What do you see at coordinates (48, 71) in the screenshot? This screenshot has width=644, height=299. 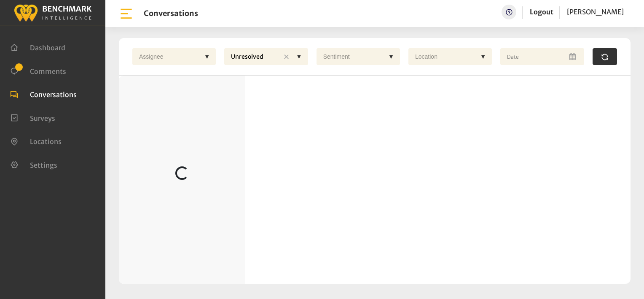 I see `span: Comments` at bounding box center [48, 71].